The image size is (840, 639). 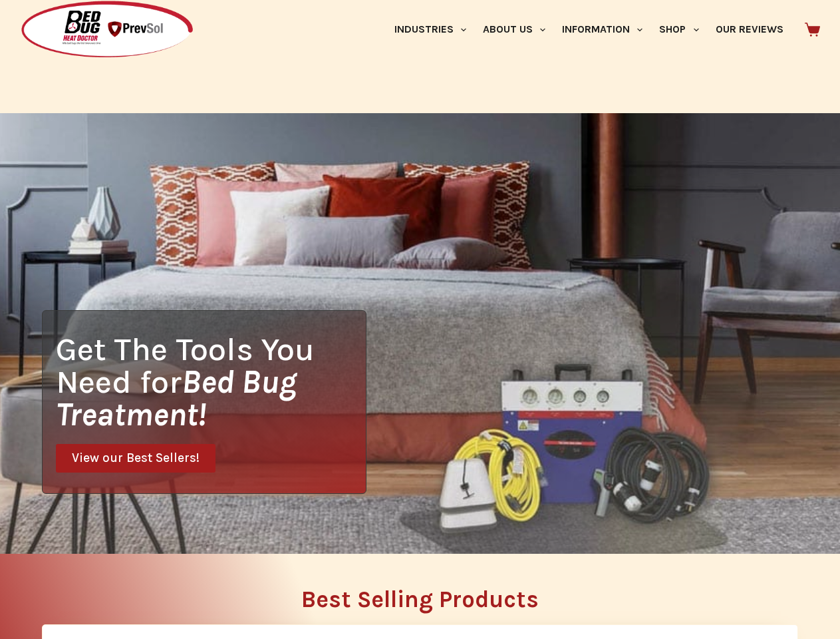 I want to click on button: Open LiveChat chat widget, so click(x=31, y=26).